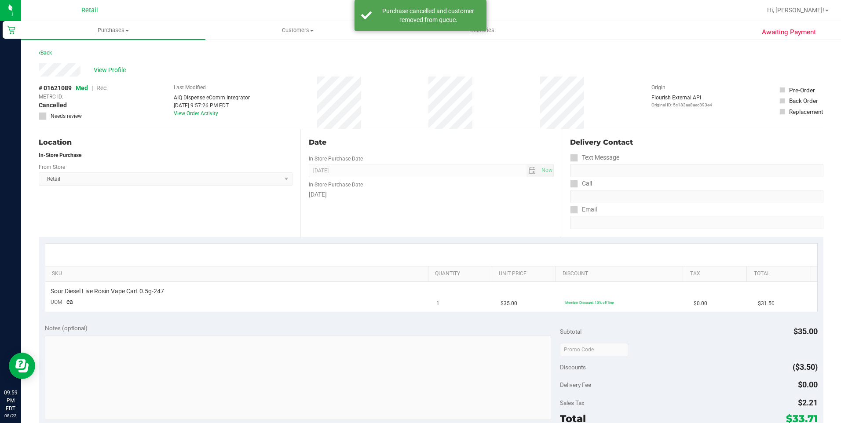 This screenshot has height=423, width=841. What do you see at coordinates (11, 401) in the screenshot?
I see `p: 09:59 PM EDT` at bounding box center [11, 401].